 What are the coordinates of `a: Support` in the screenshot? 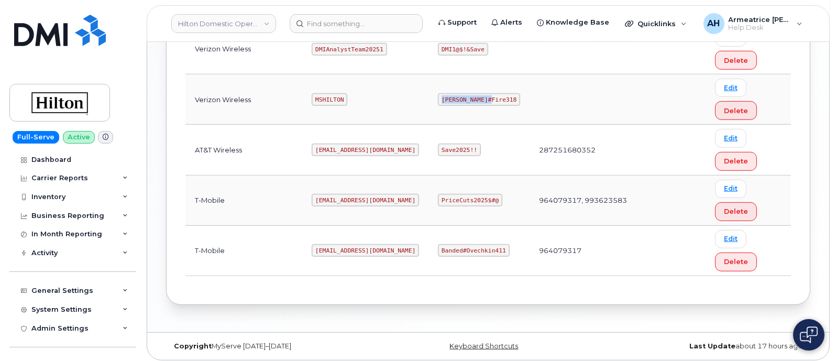 It's located at (457, 23).